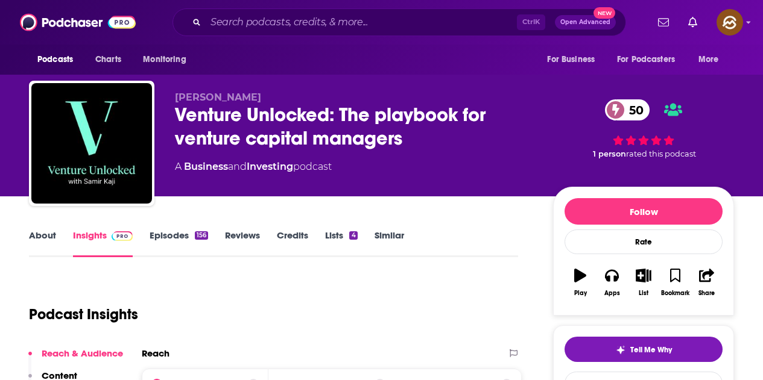 This screenshot has height=380, width=763. Describe the element at coordinates (611, 283) in the screenshot. I see `button: Apps` at that location.